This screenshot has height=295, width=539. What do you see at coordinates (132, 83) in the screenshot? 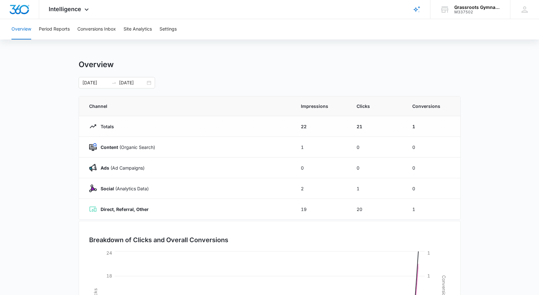
I see `input: End date` at bounding box center [132, 83].